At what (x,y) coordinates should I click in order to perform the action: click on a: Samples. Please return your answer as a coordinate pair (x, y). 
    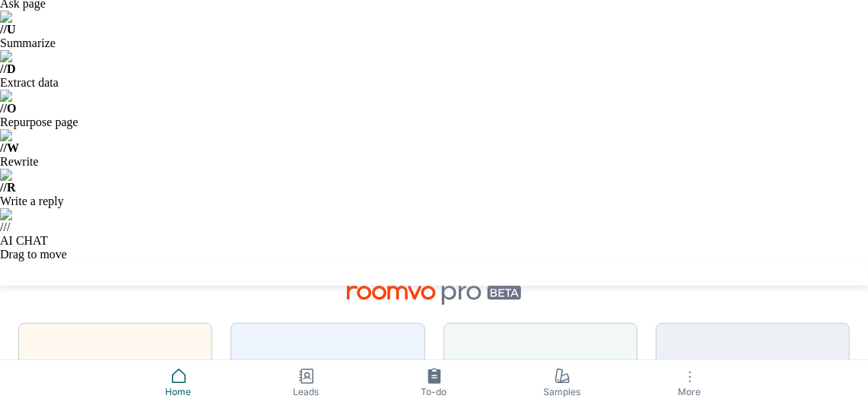
    Looking at the image, I should click on (563, 383).